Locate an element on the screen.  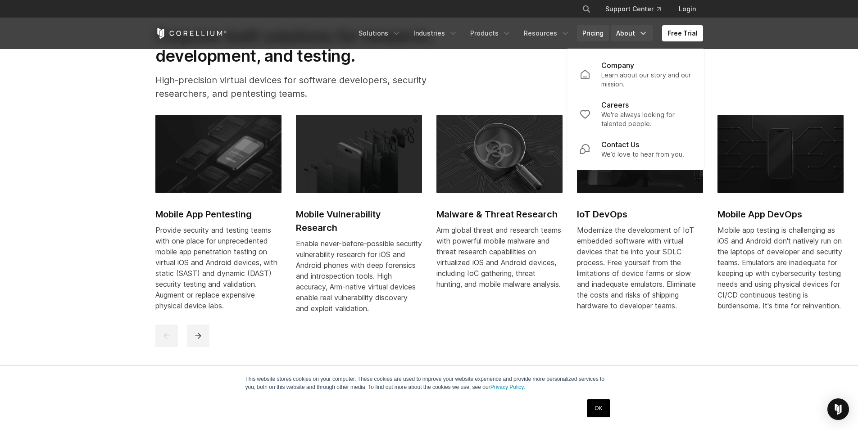
a: Contact Us We’d love to hear from you. is located at coordinates (636, 149).